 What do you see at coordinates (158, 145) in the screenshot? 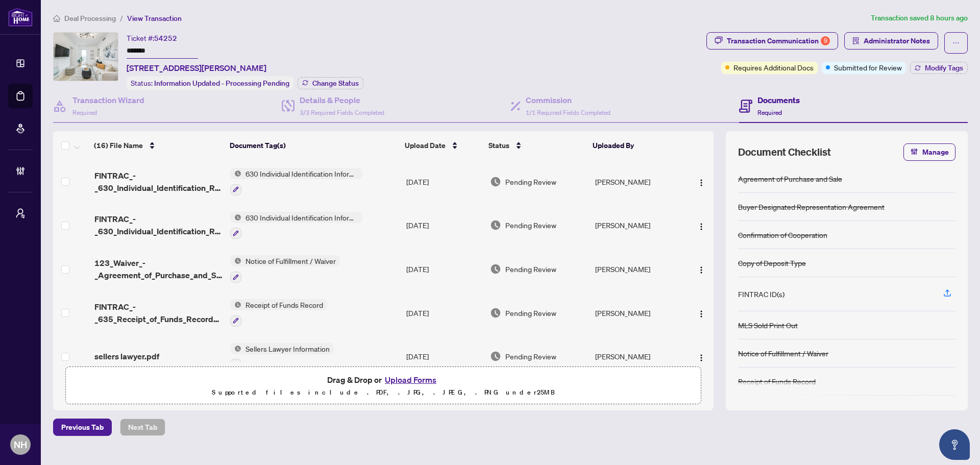
I see `th: (16) File Name` at bounding box center [158, 145].